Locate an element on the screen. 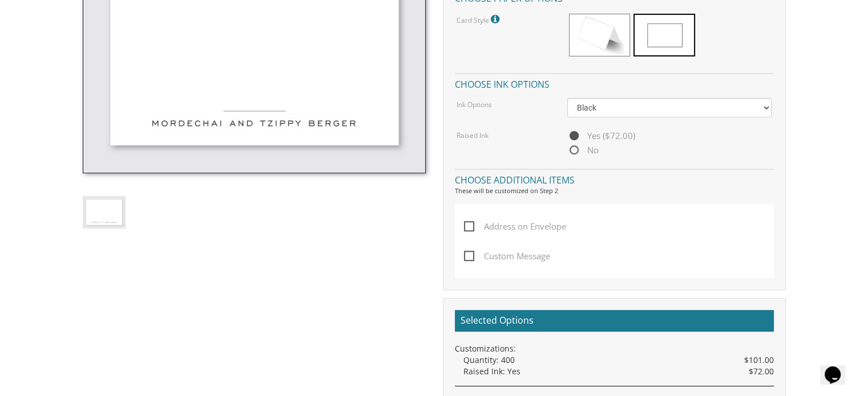  div: Quantity: 400 is located at coordinates (618, 360).